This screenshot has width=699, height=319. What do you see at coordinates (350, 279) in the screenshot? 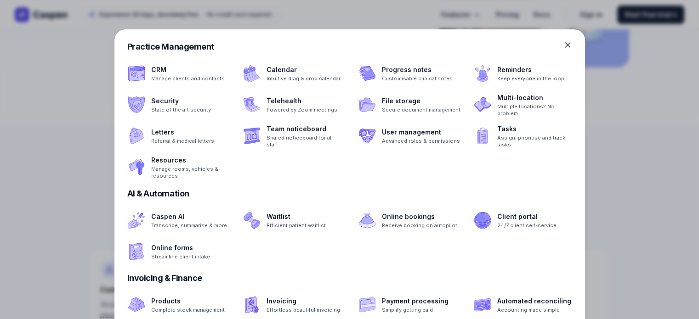
I see `div: Invoicing & Finance` at bounding box center [350, 279].